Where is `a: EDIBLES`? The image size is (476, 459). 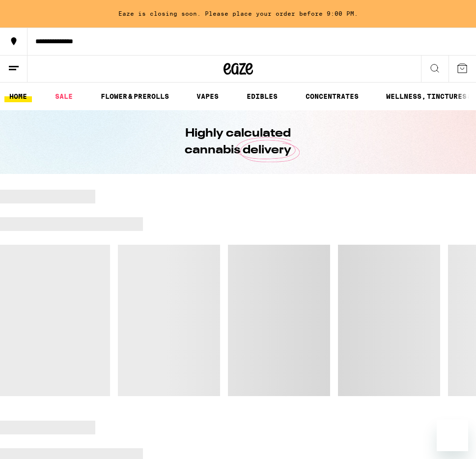 a: EDIBLES is located at coordinates (262, 96).